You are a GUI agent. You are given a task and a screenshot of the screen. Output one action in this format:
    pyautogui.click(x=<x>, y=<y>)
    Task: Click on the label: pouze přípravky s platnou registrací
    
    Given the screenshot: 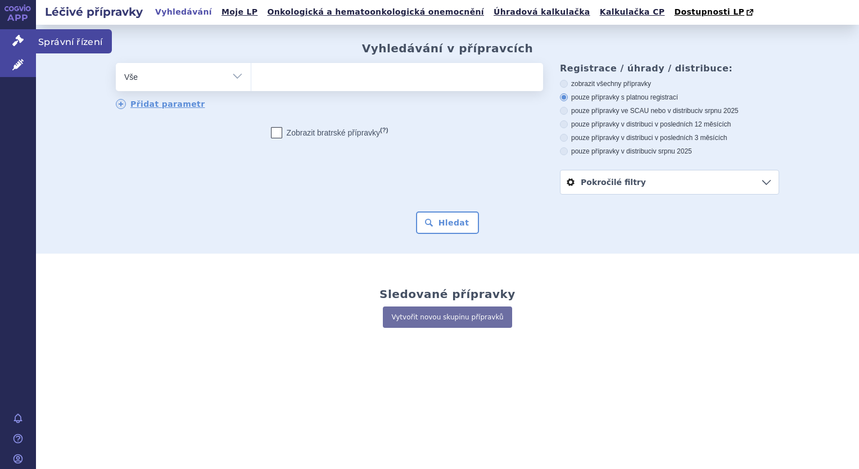 What is the action you would take?
    pyautogui.click(x=670, y=97)
    